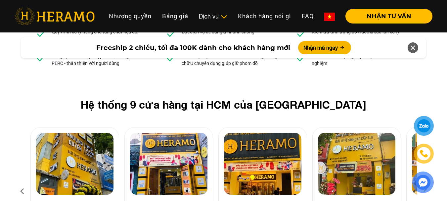 The height and width of the screenshot is (201, 447). What do you see at coordinates (386, 16) in the screenshot?
I see `a: NHẬN TƯ VẤN` at bounding box center [386, 16].